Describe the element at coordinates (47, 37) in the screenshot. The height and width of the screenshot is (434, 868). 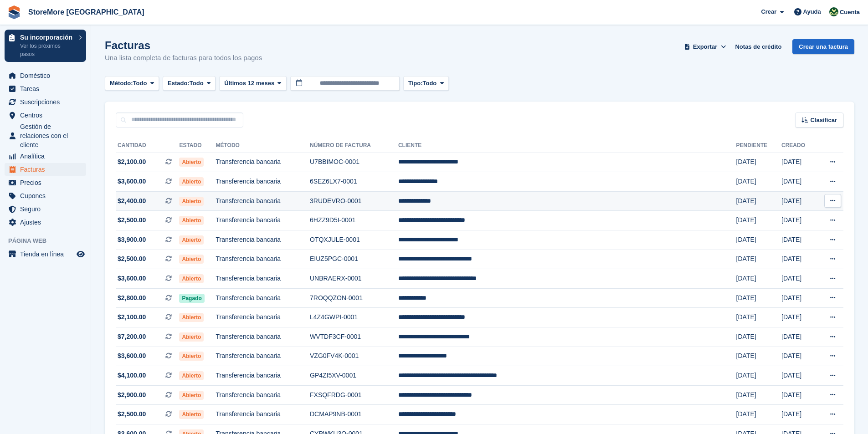
I see `p: Su incorporación` at that location.